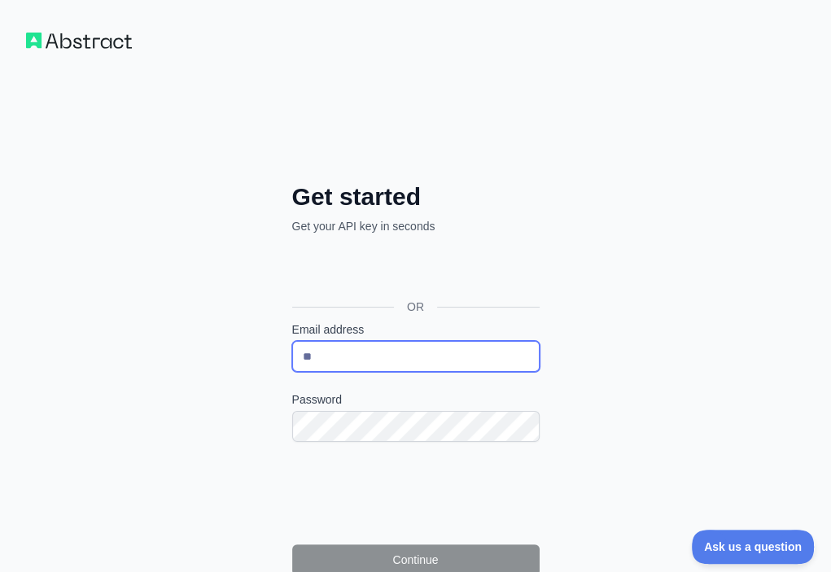 The width and height of the screenshot is (831, 572). What do you see at coordinates (416, 226) in the screenshot?
I see `p: Get your API key in seconds` at bounding box center [416, 226].